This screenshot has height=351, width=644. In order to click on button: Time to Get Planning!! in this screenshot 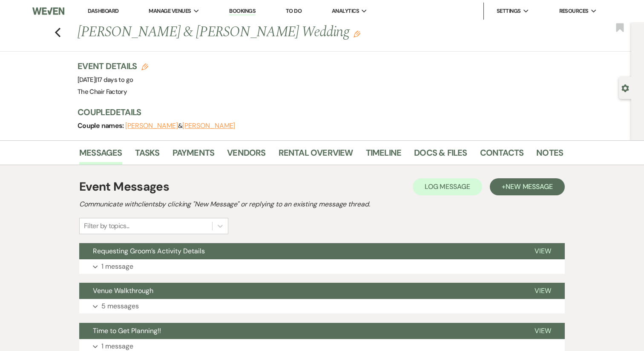, I will do `click(300, 331)`.